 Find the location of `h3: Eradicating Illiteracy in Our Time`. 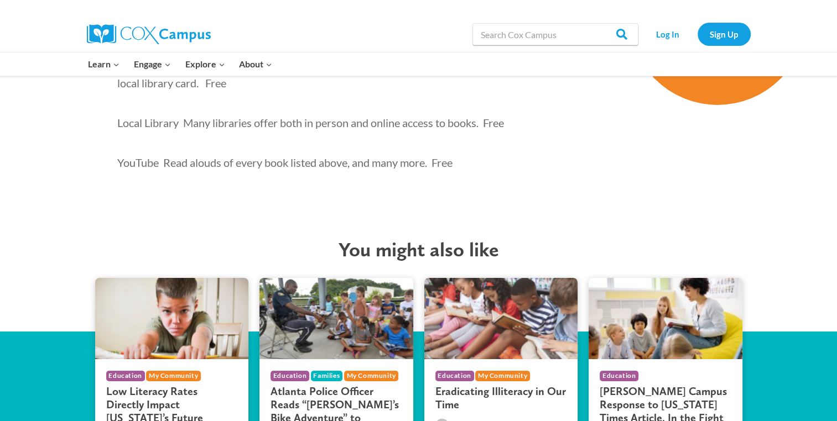

h3: Eradicating Illiteracy in Our Time is located at coordinates (501, 398).